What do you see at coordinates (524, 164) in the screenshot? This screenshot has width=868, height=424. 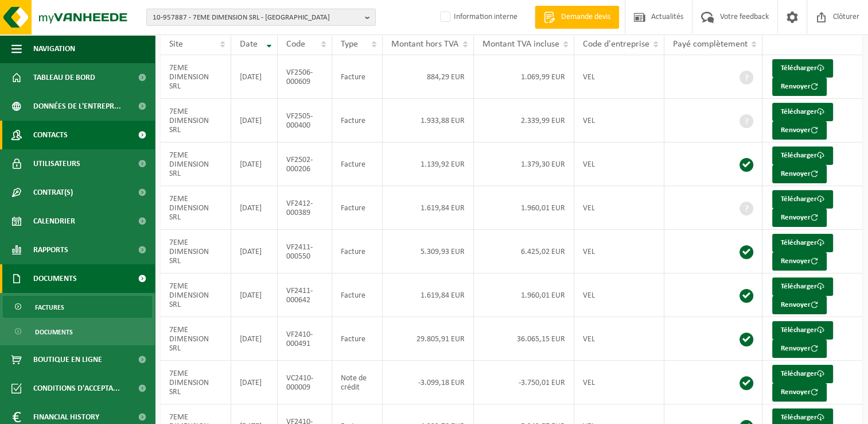 I see `td: 1.379,30 EUR` at bounding box center [524, 164].